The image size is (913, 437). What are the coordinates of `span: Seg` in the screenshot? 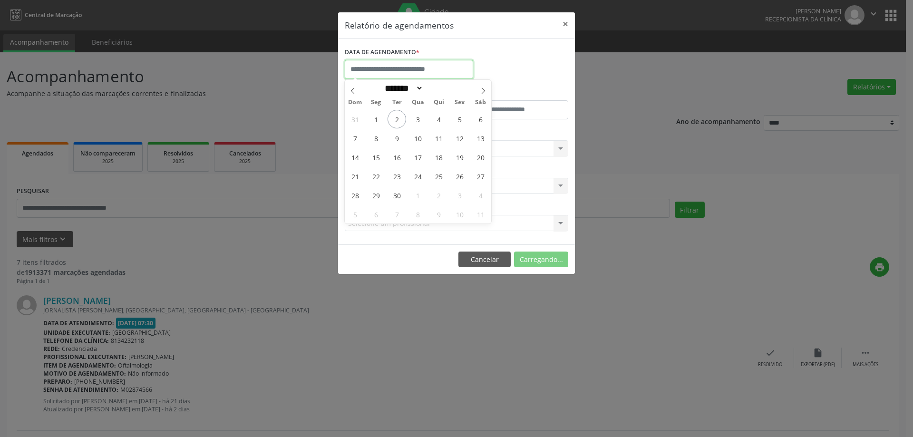 It's located at (376, 102).